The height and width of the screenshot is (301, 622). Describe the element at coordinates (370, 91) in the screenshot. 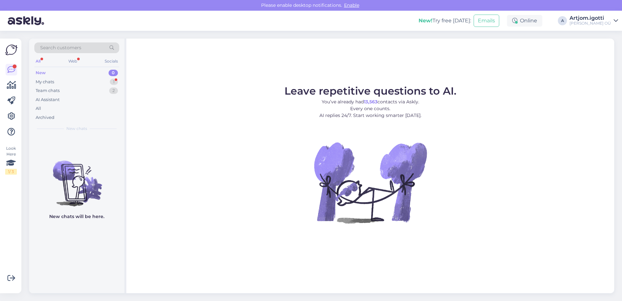

I see `span: Leave repetitive questions to AI.` at that location.